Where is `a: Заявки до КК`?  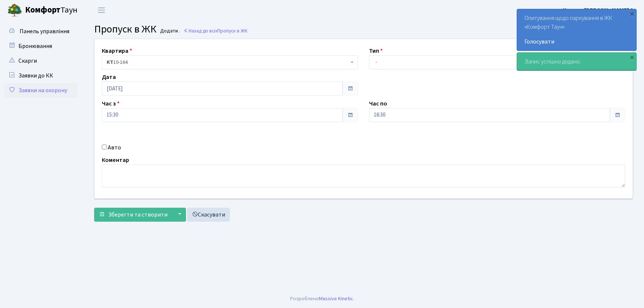 a: Заявки до КК is located at coordinates (41, 76).